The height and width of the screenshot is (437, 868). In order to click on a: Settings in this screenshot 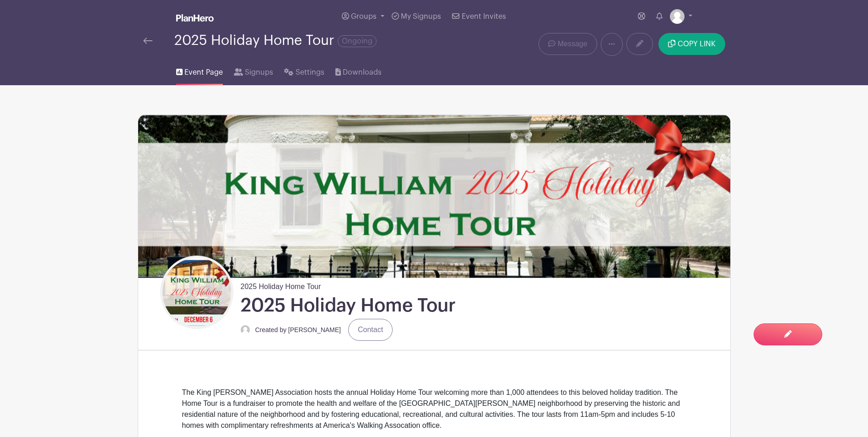, I will do `click(304, 70)`.